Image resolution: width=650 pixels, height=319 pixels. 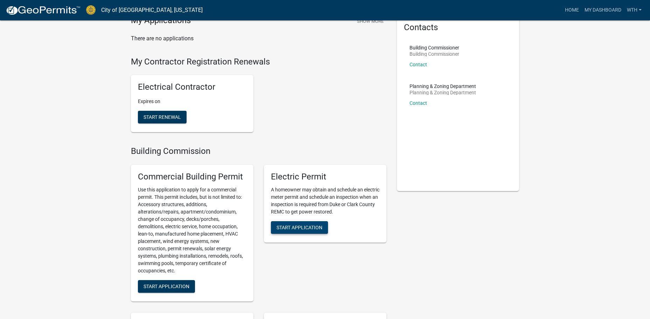 What do you see at coordinates (634, 10) in the screenshot?
I see `a: WTH` at bounding box center [634, 10].